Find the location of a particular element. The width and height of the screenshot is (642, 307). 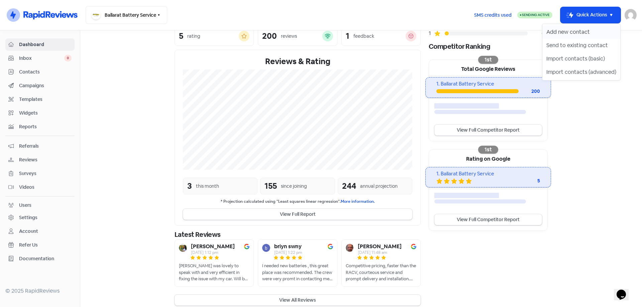

span: Reports is located at coordinates (45, 127).